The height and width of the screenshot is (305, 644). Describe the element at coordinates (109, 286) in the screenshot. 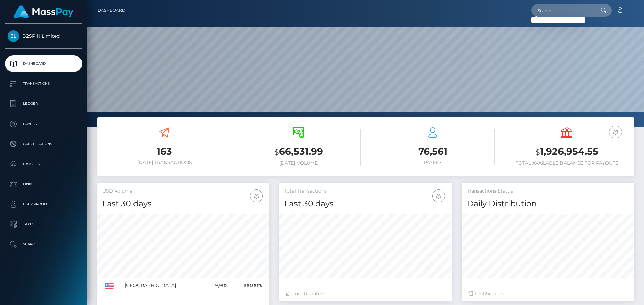

I see `img: US.png` at that location.